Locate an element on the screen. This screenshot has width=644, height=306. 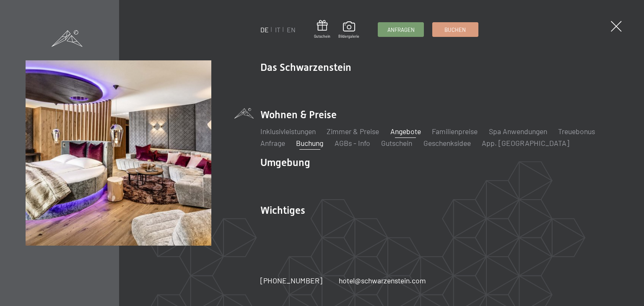
a: Familienpreise is located at coordinates (455, 132).